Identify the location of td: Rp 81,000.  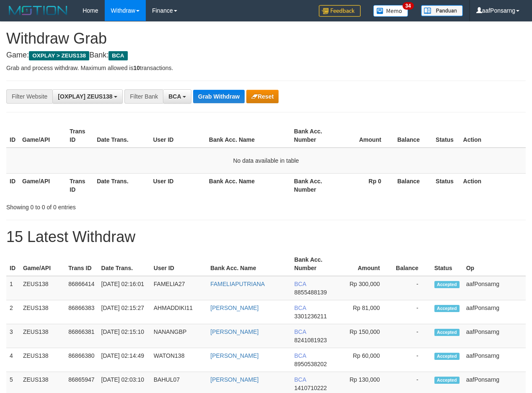
(365, 312).